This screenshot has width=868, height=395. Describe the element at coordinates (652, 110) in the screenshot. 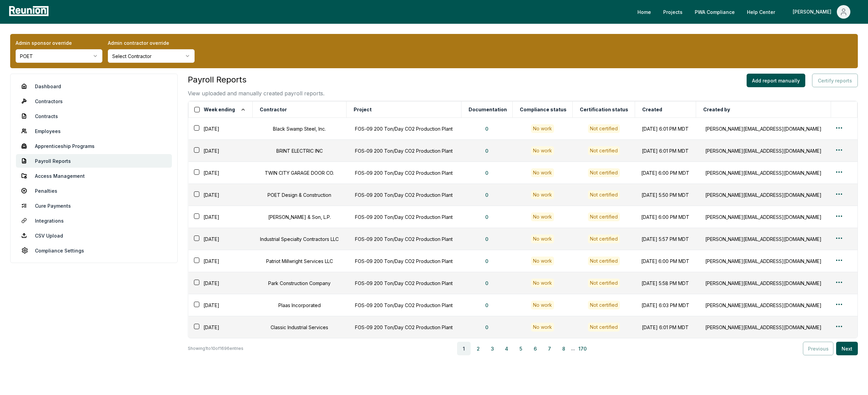

I see `button: Created` at that location.